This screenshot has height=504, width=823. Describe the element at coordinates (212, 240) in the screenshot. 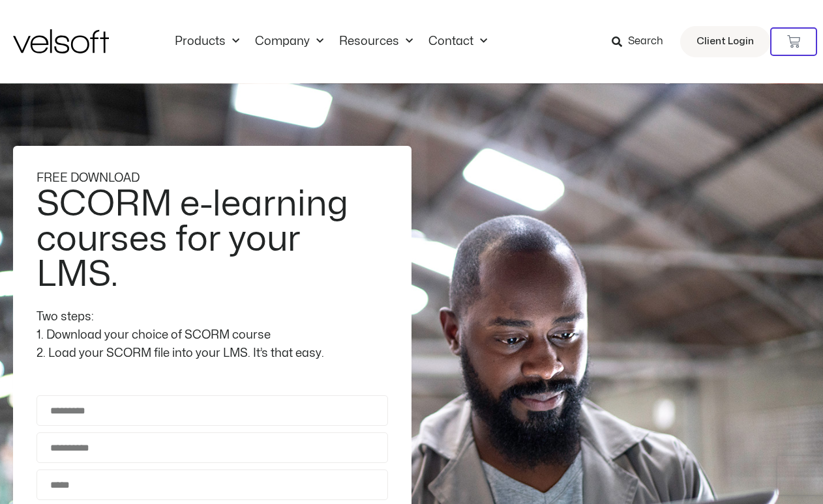

I see `h2: SCORM e-learning courses for your LMS.` at that location.